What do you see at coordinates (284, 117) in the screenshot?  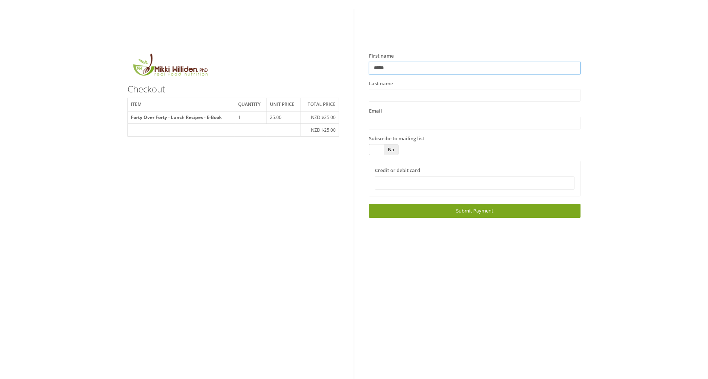 I see `td: 25.00` at bounding box center [284, 117].